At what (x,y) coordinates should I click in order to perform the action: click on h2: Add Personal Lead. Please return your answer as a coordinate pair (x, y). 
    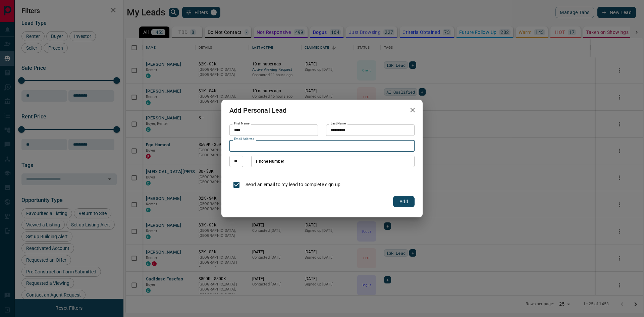
    Looking at the image, I should click on (258, 110).